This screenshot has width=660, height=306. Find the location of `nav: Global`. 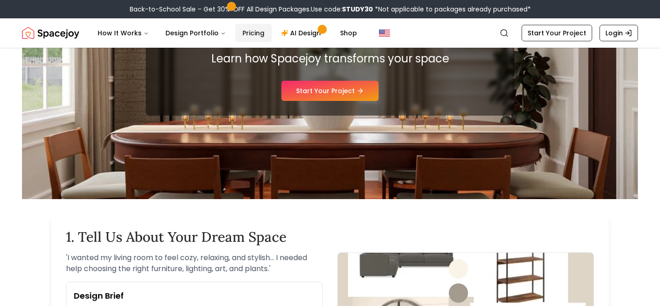

nav: Global is located at coordinates (330, 33).